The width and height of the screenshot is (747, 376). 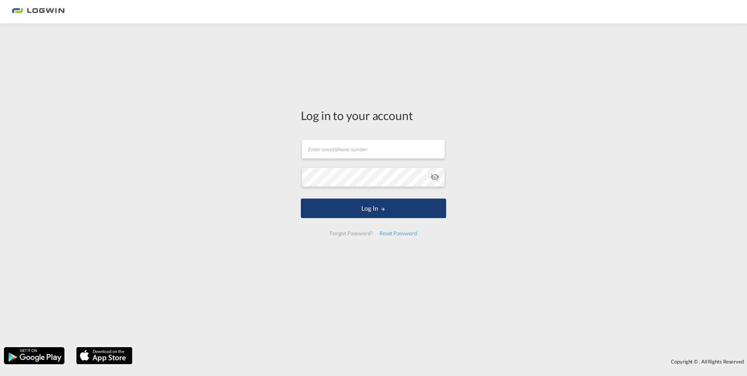 What do you see at coordinates (351, 233) in the screenshot?
I see `div: Forgot Password?` at bounding box center [351, 233].